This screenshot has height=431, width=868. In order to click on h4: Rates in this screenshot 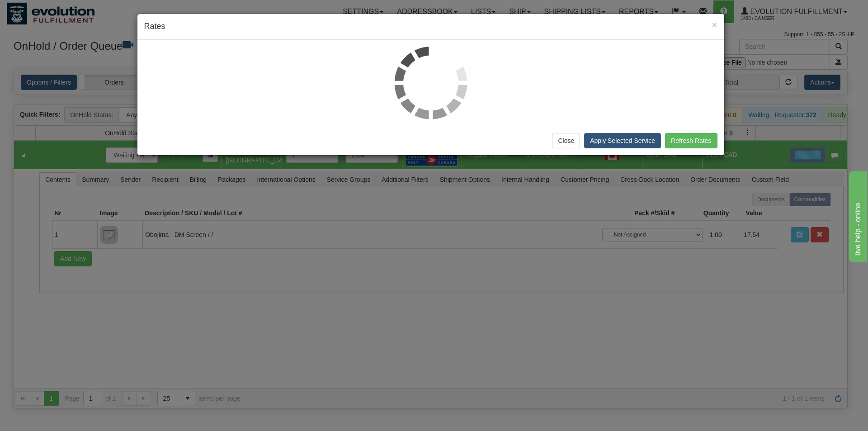, I will do `click(431, 27)`.